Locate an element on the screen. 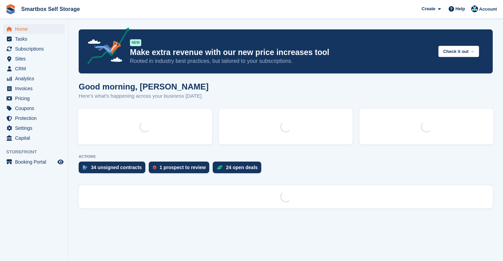 The image size is (503, 261). p: ACTIONS is located at coordinates (286, 157).